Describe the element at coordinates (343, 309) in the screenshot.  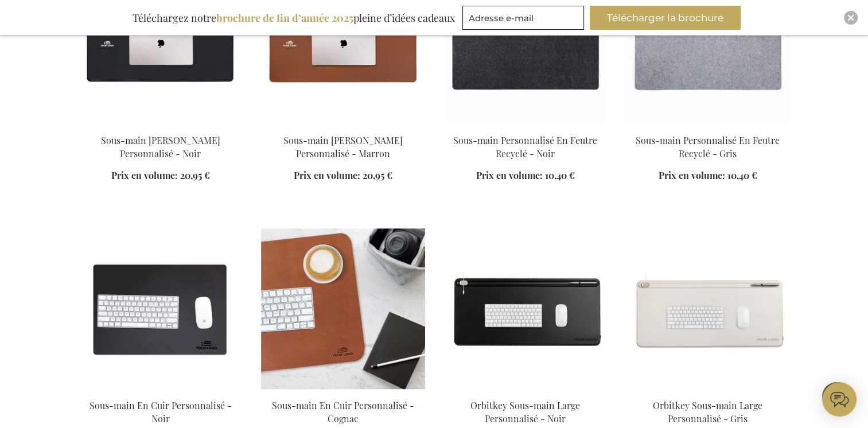
I see `img: Sous-main En Cuir Personnalisé - Cognac` at that location.